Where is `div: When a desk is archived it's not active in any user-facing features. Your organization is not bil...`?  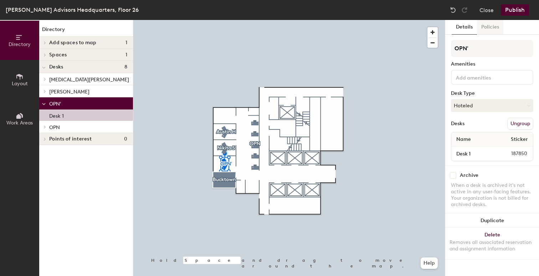 div: When a desk is archived it's not active in any user-facing features. Your organization is not bil... is located at coordinates (492, 195).